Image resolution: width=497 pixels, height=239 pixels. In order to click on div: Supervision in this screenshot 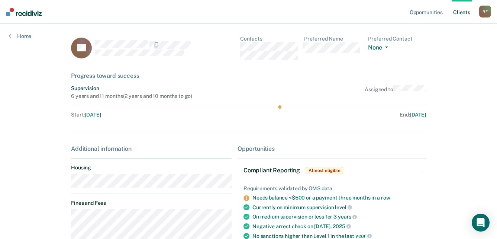, I will do `click(132, 88)`.